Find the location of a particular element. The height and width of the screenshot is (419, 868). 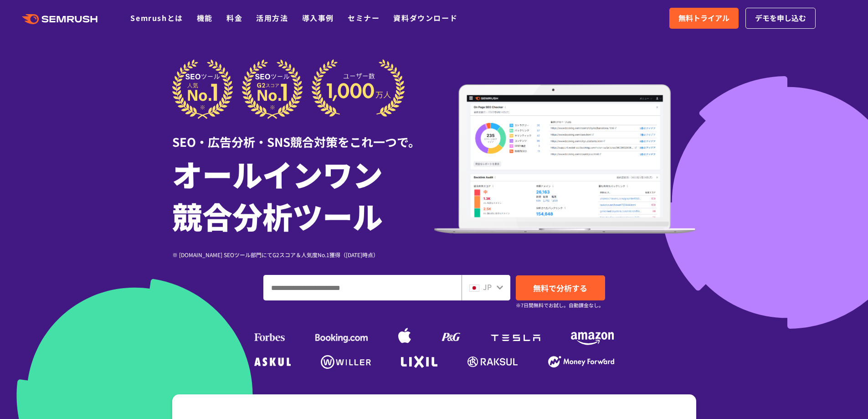

a: 導入事例 is located at coordinates (318, 18).